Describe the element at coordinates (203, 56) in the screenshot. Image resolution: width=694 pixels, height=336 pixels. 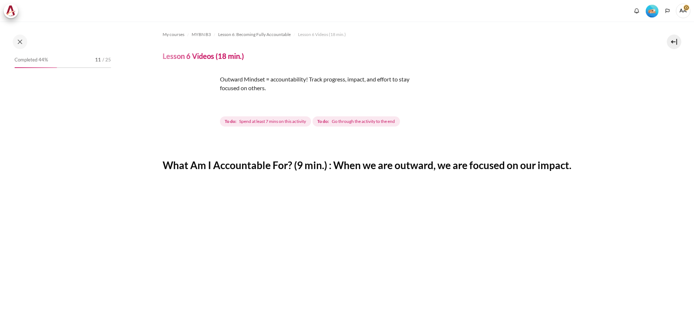
I see `h4: Lesson 6 Videos (18 min.)` at that location.